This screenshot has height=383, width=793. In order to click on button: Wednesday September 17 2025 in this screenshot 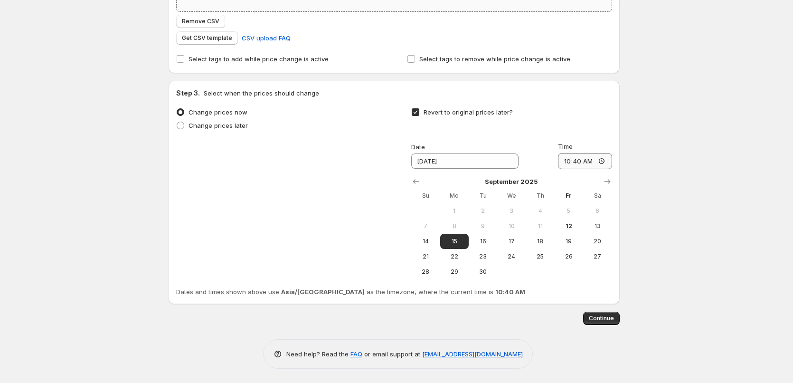, I will do `click(511, 241)`.